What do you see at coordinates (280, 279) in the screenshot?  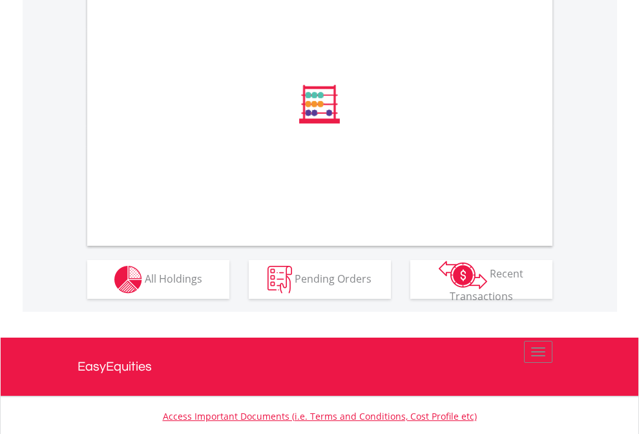 I see `img: pending_instructions-wht.png` at bounding box center [280, 279].